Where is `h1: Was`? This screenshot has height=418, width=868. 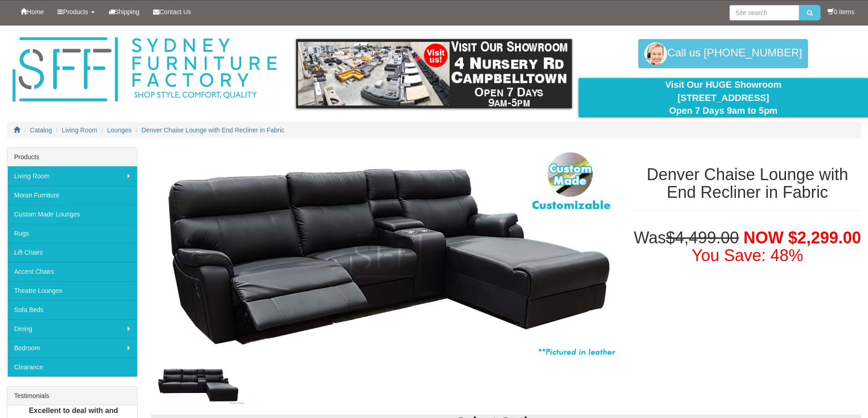 h1: Was is located at coordinates (748, 246).